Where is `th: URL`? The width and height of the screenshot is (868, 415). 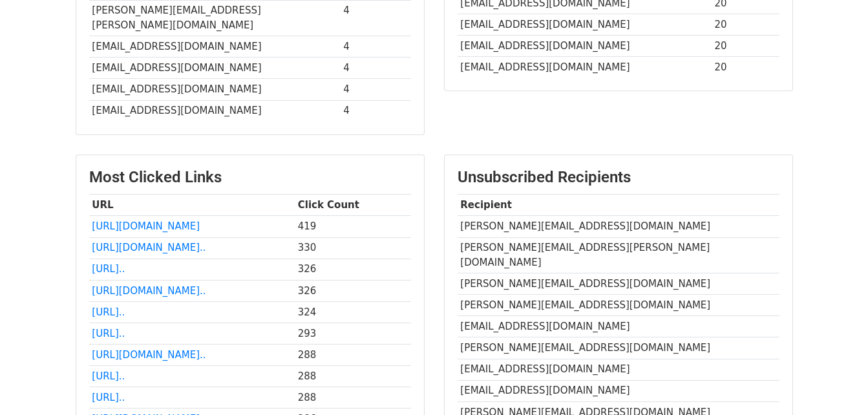
th: URL is located at coordinates (192, 205).